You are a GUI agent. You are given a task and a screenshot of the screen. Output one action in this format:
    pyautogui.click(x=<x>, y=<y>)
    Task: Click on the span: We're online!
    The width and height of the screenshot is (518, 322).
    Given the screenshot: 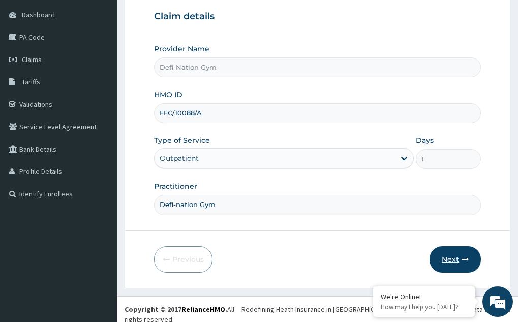 What is the action you would take?
    pyautogui.click(x=100, y=147)
    